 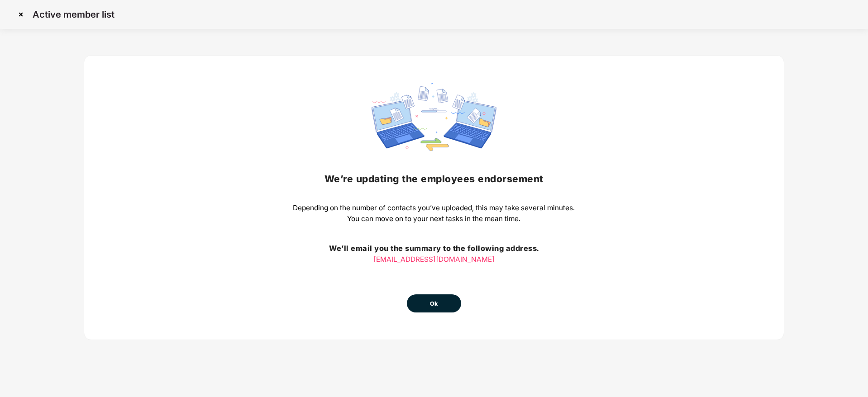 What do you see at coordinates (434, 249) in the screenshot?
I see `h3: We’ll email you the summary to the following address.` at bounding box center [434, 249].